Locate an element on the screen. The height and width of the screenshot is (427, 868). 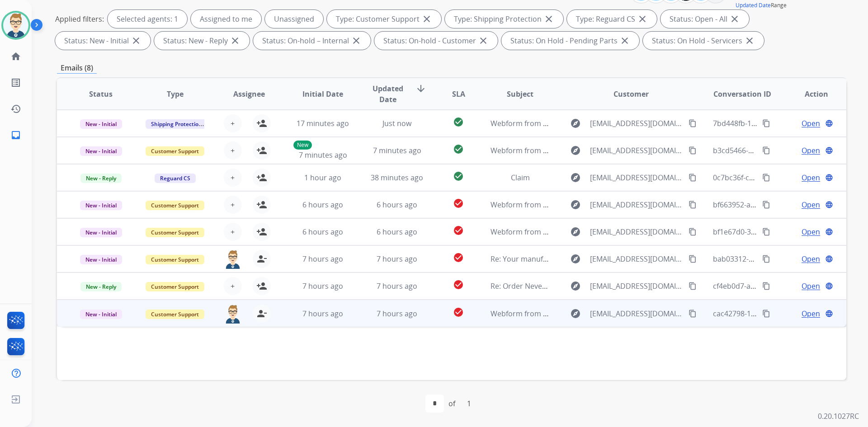
span: 0c7bc36f-cb2a-4e51-af40-46b22895740c is located at coordinates (781, 178).